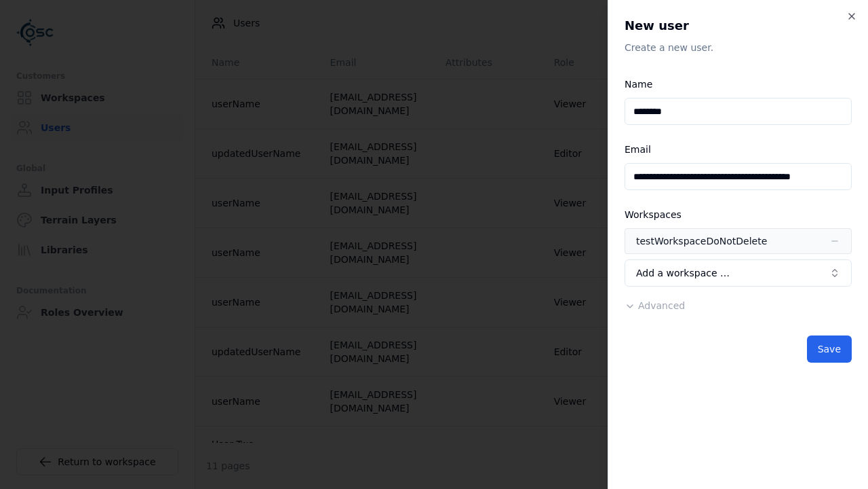  I want to click on h2: New user, so click(738, 26).